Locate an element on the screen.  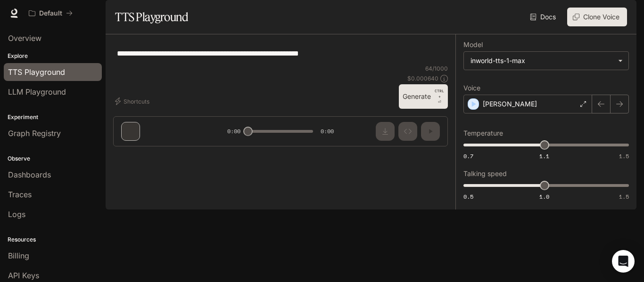
p: Model is located at coordinates (473, 45).